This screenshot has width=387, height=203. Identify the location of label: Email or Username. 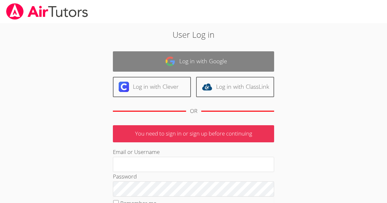
(136, 152).